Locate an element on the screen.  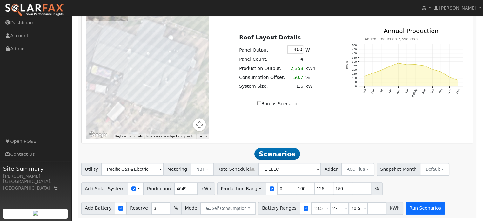
text: Apr is located at coordinates (390, 91).